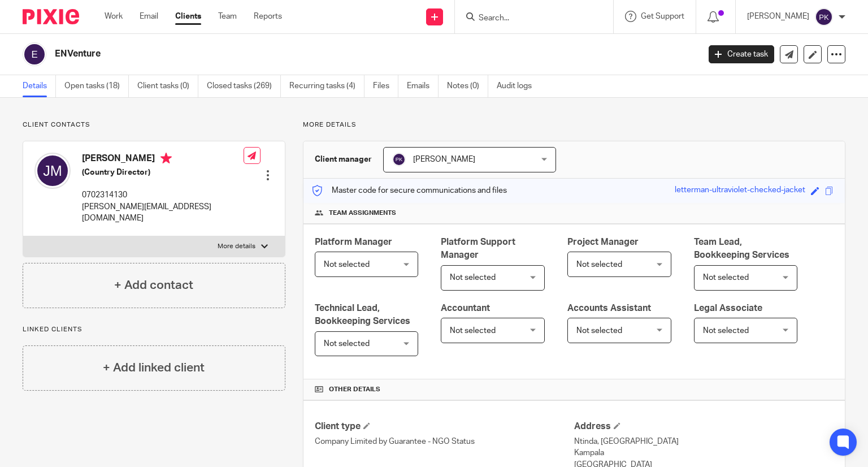  I want to click on h4: + Add linked client, so click(154, 368).